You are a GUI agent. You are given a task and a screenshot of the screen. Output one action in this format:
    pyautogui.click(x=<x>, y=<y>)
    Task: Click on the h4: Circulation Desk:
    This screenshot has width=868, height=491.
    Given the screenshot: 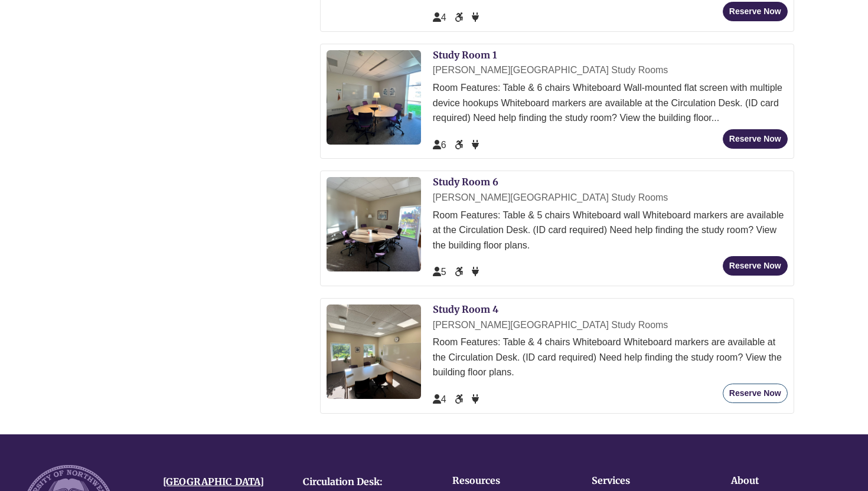 What is the action you would take?
    pyautogui.click(x=364, y=482)
    